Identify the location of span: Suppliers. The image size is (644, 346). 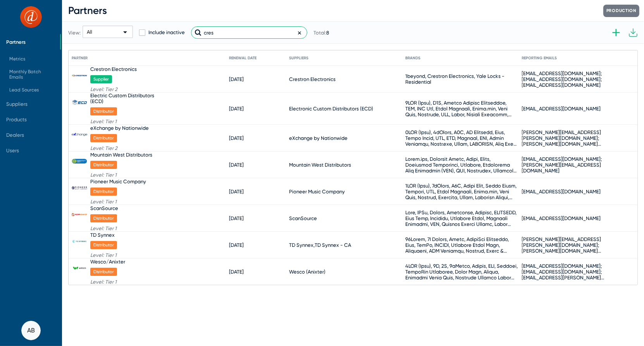
(17, 104).